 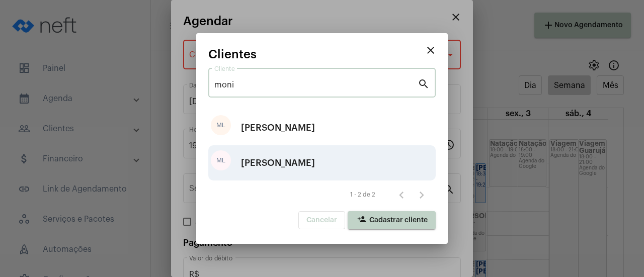 I want to click on div: 1 - 2 de 2, so click(x=363, y=195).